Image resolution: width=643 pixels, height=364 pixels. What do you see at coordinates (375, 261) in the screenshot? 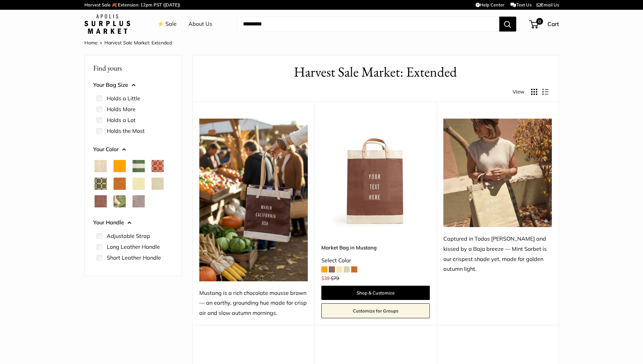
I see `div: Select Color` at bounding box center [375, 261].